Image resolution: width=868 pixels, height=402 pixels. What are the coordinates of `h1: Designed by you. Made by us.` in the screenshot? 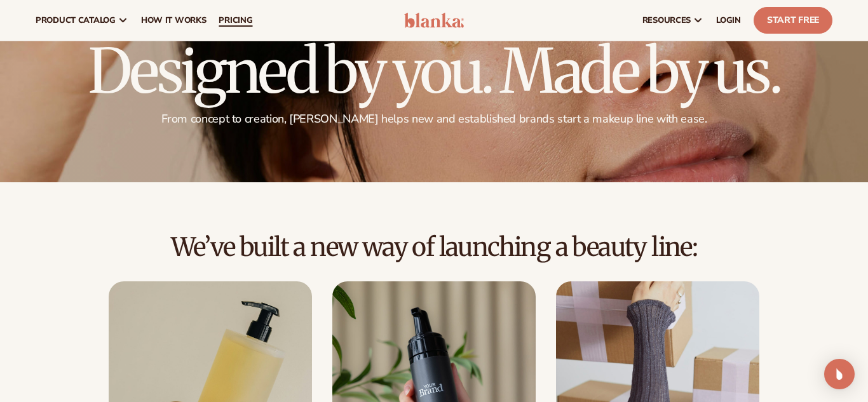 It's located at (434, 71).